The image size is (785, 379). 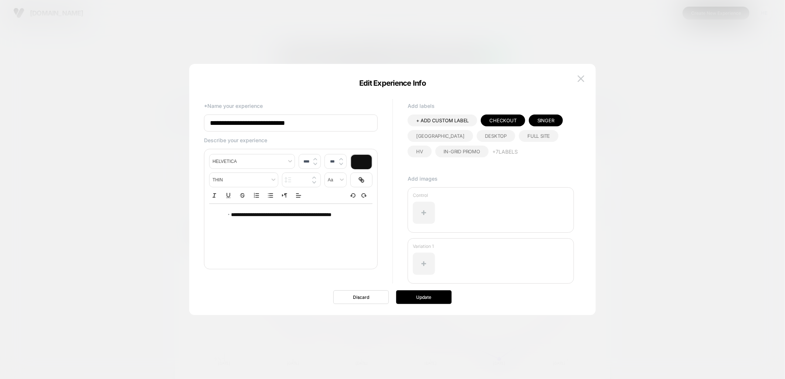 I want to click on span: transform, so click(x=336, y=180).